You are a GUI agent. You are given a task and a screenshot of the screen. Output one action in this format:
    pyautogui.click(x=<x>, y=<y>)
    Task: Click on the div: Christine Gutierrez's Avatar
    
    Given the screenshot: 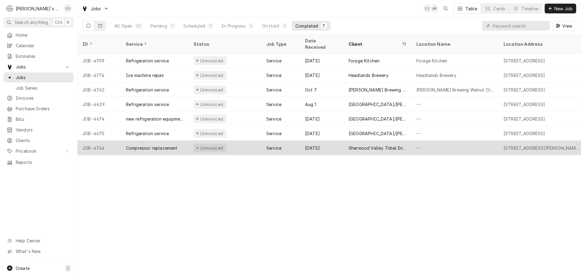 What is the action you would take?
    pyautogui.click(x=427, y=8)
    